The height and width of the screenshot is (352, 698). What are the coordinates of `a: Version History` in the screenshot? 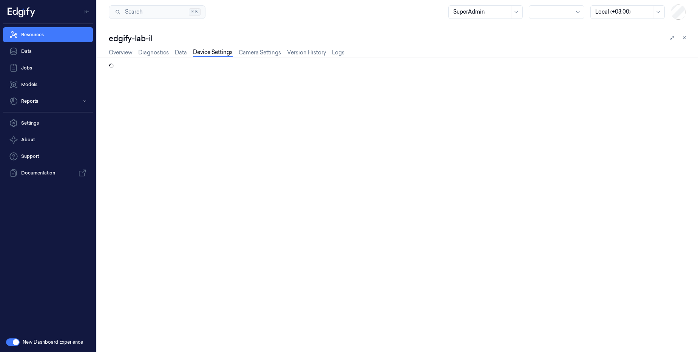 It's located at (306, 53).